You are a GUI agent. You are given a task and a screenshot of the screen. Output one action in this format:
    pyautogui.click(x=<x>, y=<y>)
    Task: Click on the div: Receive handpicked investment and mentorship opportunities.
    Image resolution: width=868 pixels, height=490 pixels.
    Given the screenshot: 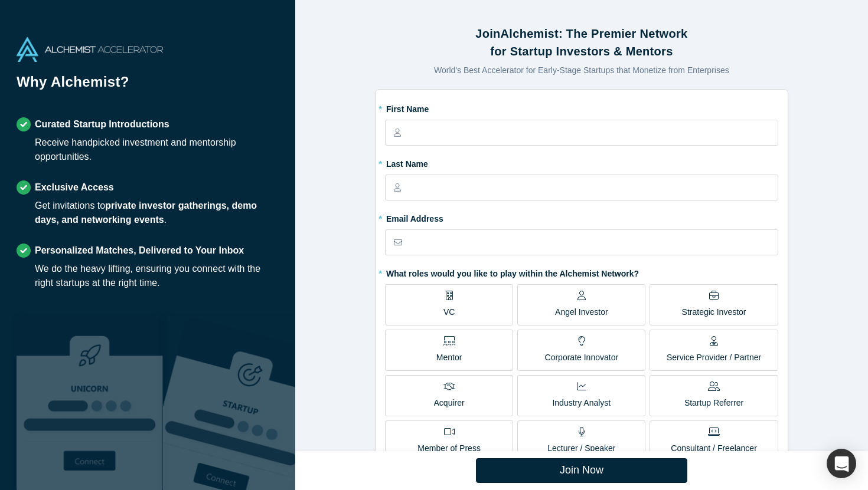 What is the action you would take?
    pyautogui.click(x=156, y=150)
    